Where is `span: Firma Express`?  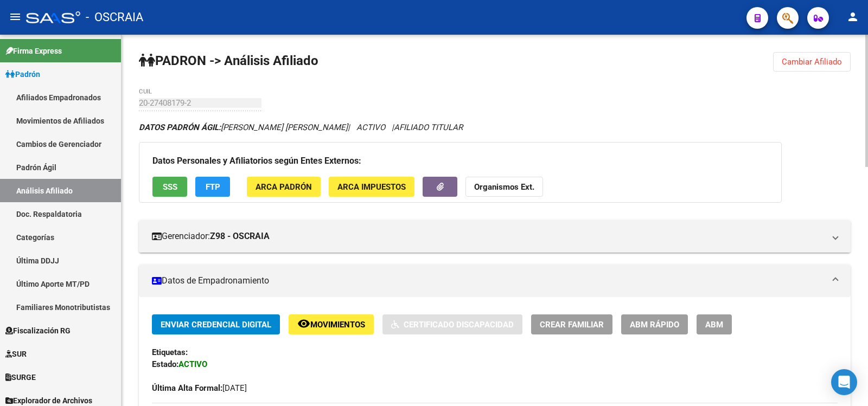
span: Firma Express is located at coordinates (33, 51).